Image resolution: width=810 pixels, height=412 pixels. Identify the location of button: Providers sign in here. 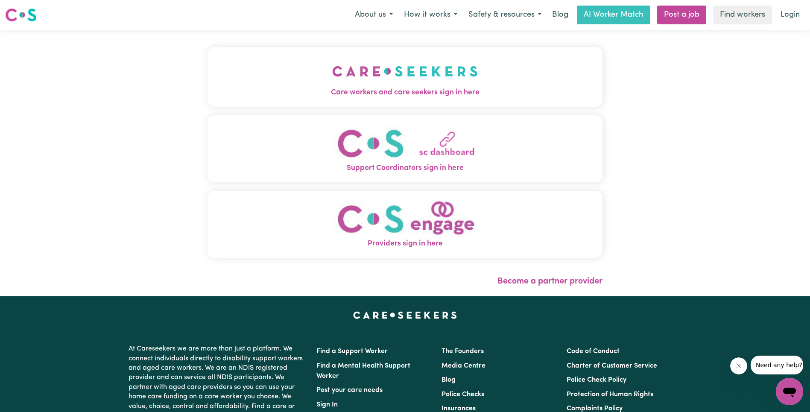
(405, 224).